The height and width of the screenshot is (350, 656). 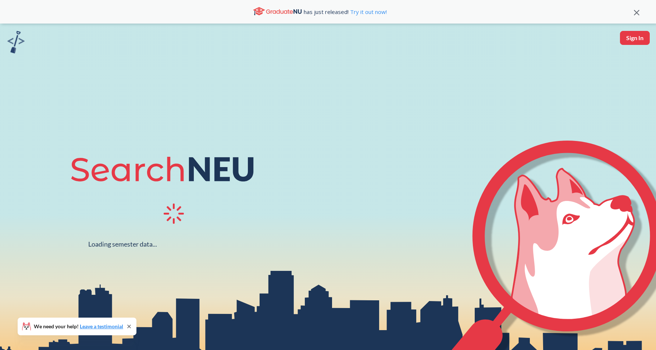 What do you see at coordinates (16, 43) in the screenshot?
I see `a: sandbox logo` at bounding box center [16, 43].